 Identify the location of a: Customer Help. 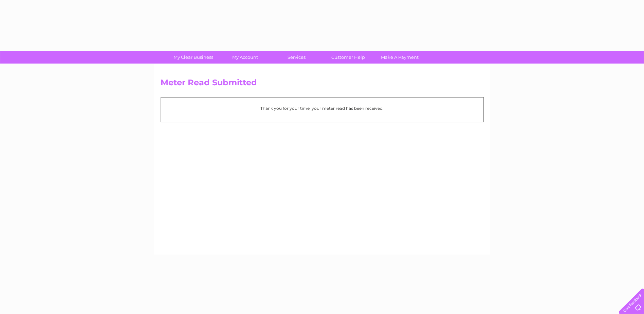
(348, 57).